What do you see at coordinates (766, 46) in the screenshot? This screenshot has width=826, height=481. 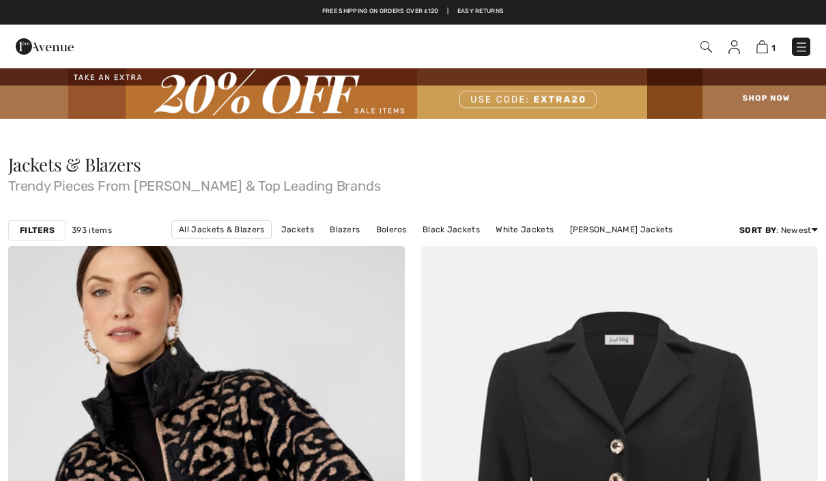 I see `a: 1` at bounding box center [766, 46].